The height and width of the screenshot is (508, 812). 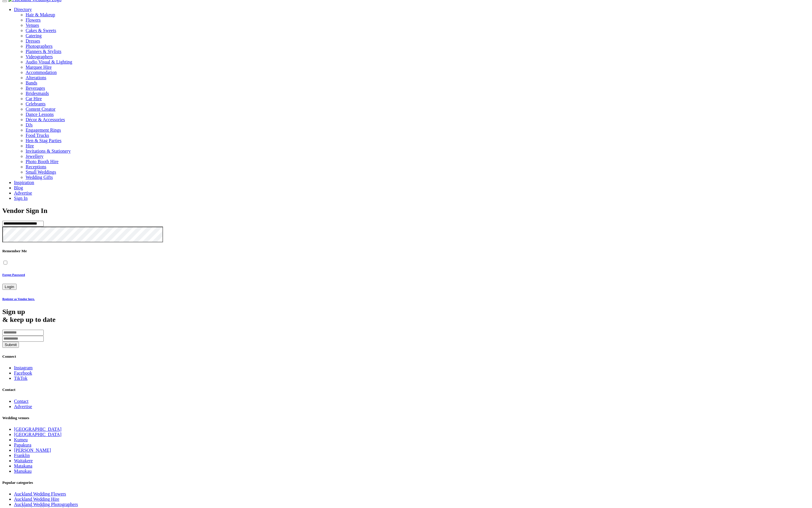 What do you see at coordinates (40, 494) in the screenshot?
I see `a: Auckland Wedding Flowers` at bounding box center [40, 494].